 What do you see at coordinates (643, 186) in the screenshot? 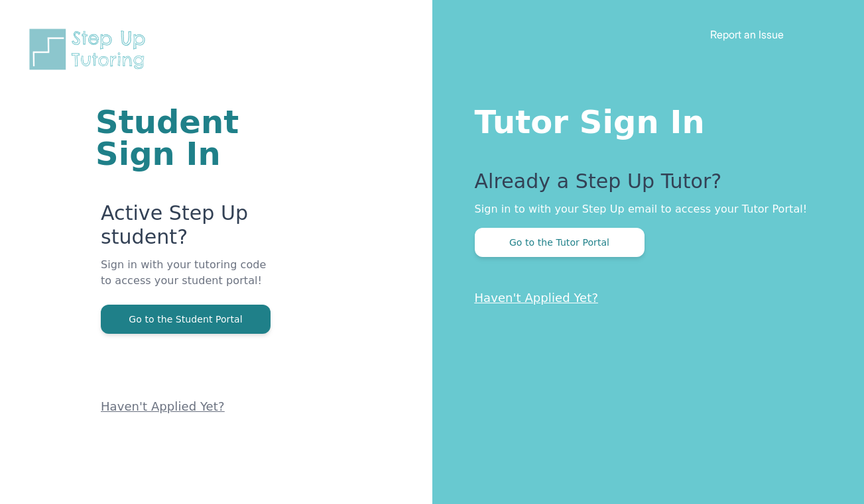
I see `p: Already a Step Up Tutor?` at bounding box center [643, 186].